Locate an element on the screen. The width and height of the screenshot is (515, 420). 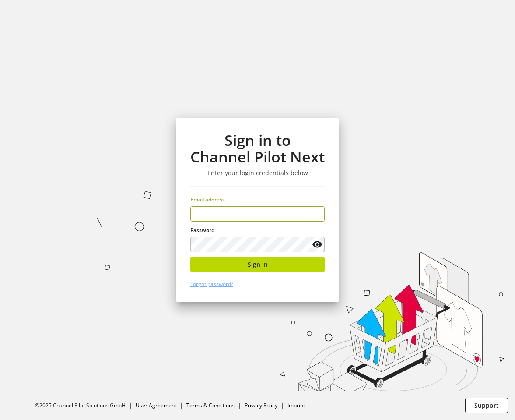
a: Terms & Conditions is located at coordinates (211, 404).